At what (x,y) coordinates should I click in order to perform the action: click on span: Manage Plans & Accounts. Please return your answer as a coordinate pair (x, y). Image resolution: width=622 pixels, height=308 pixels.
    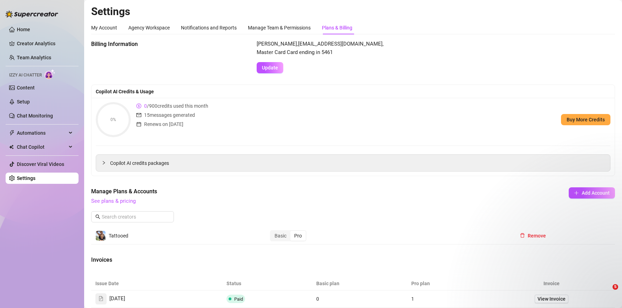
    Looking at the image, I should click on (306, 192).